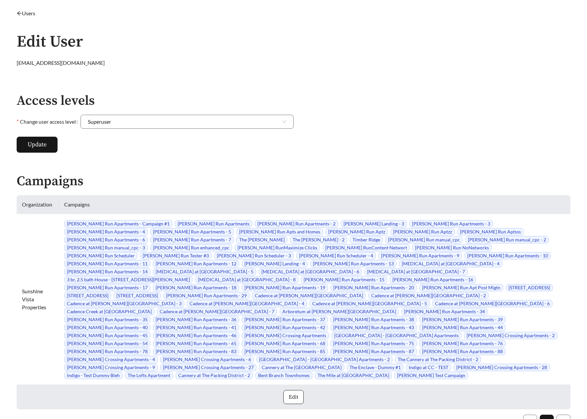 The height and width of the screenshot is (419, 587). What do you see at coordinates (214, 375) in the screenshot?
I see `span: Cannery at The Packing District - 2` at bounding box center [214, 375].